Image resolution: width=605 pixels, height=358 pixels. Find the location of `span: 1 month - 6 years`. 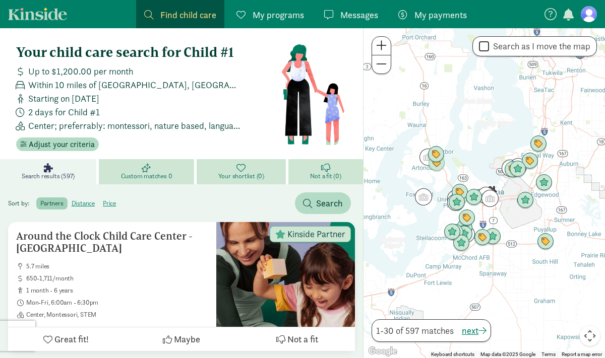

span: 1 month - 6 years is located at coordinates (117, 291).